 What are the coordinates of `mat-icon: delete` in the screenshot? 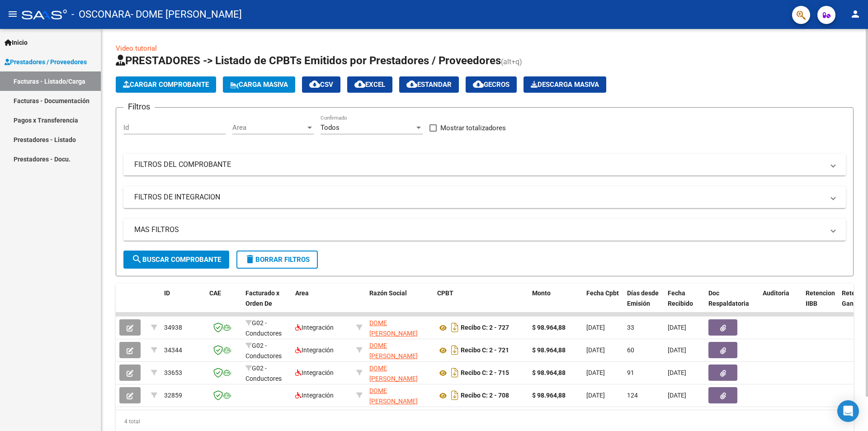 It's located at (250, 259).